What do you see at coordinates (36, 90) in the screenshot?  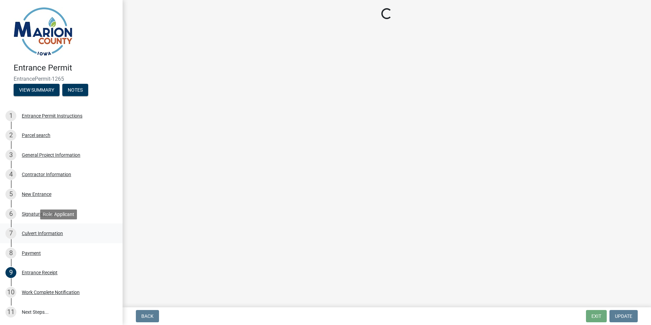 I see `button: View Summary` at bounding box center [36, 90].